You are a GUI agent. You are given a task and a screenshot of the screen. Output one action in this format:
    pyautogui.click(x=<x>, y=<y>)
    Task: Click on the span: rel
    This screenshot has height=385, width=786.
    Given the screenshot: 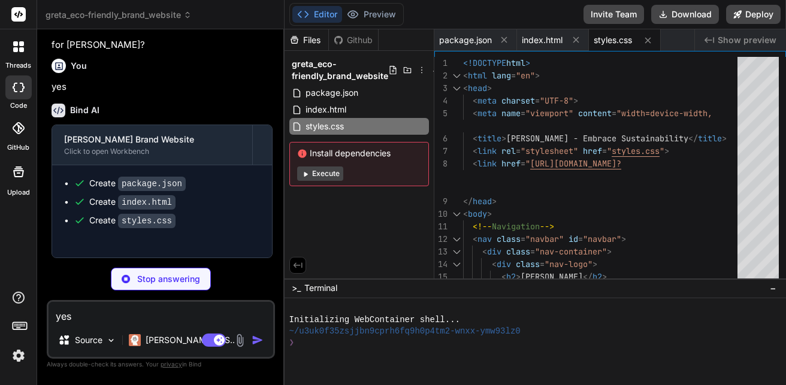 What is the action you would take?
    pyautogui.click(x=508, y=151)
    